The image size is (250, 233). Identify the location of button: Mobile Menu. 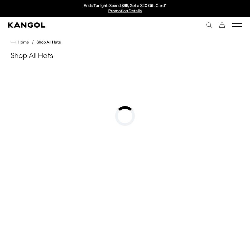
(237, 25).